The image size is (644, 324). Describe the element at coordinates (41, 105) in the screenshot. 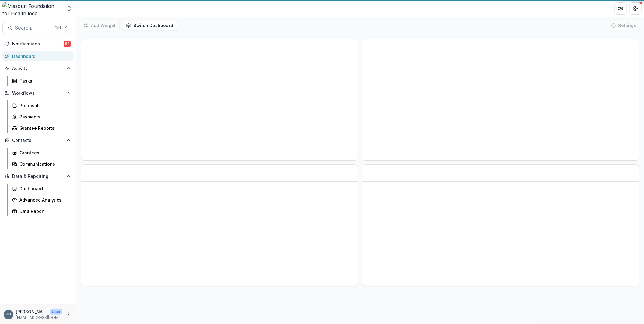

I see `a: Proposals` at that location.